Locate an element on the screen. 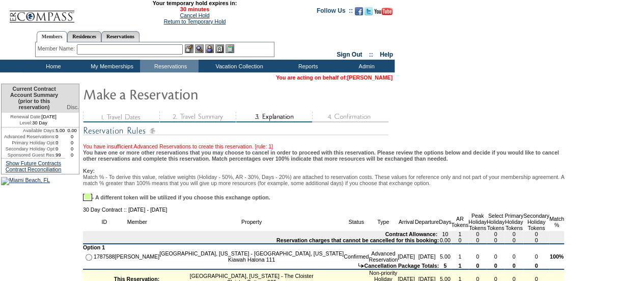  span: 30 minutes is located at coordinates (195, 9).